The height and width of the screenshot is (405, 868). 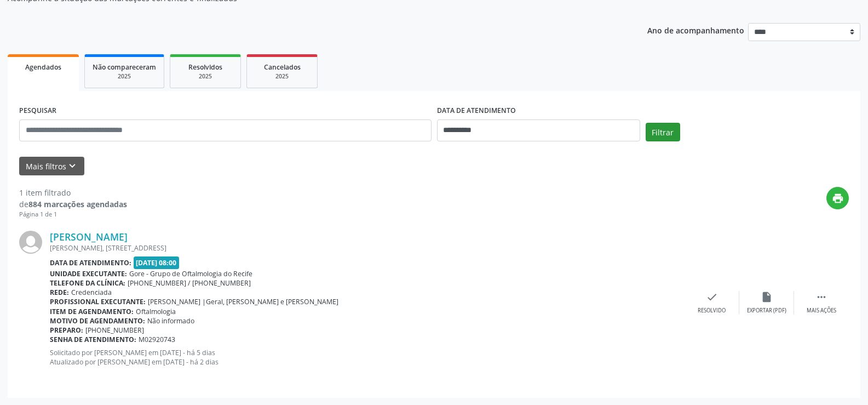 What do you see at coordinates (78, 204) in the screenshot?
I see `strong: 884 marcações agendadas` at bounding box center [78, 204].